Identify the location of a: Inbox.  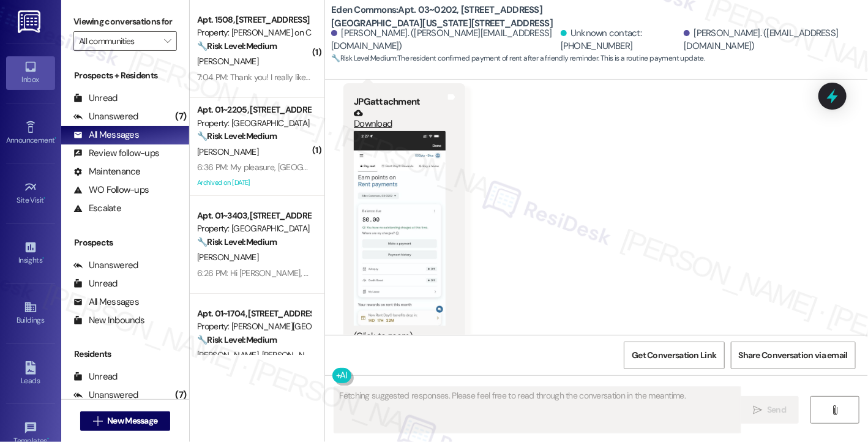
(31, 73).